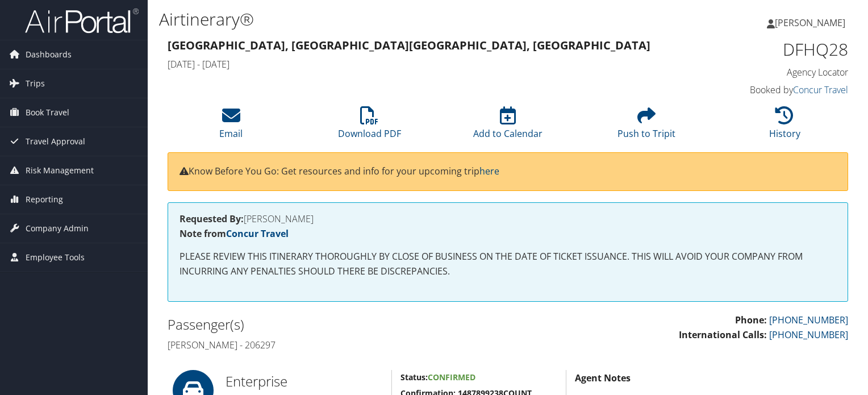 This screenshot has width=868, height=395. I want to click on strong: Requested By:, so click(212, 218).